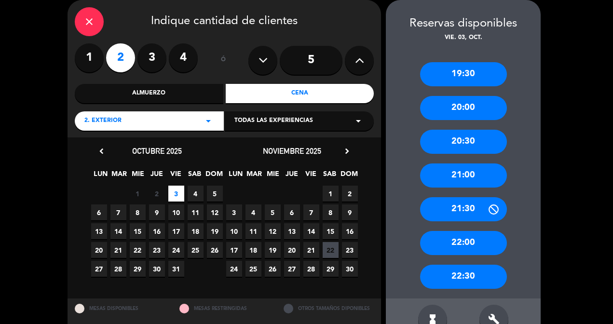 The width and height of the screenshot is (613, 324). I want to click on span: Todas las experiencias, so click(274, 121).